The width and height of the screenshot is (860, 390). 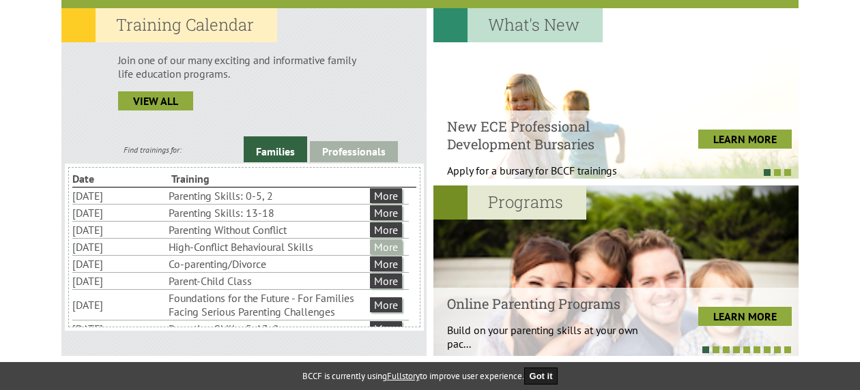 What do you see at coordinates (268, 213) in the screenshot?
I see `li: Parenting Skills: 13-18` at bounding box center [268, 213].